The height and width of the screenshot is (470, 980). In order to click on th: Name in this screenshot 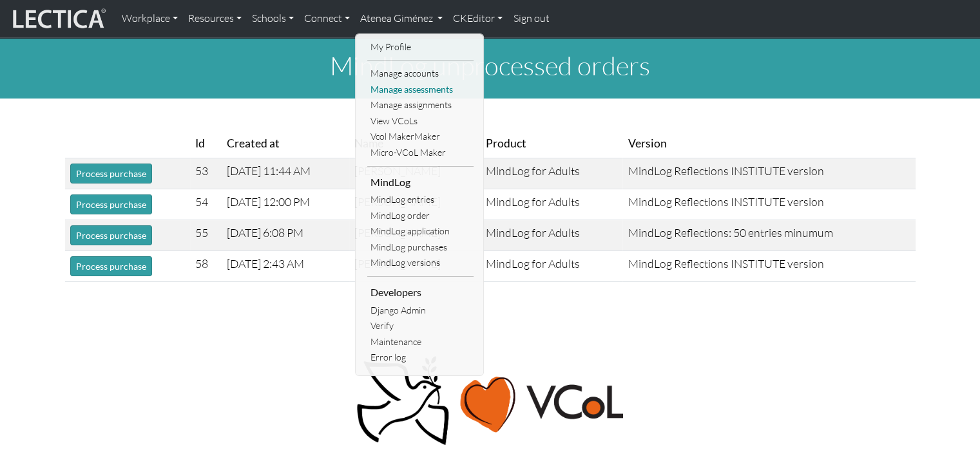, I will do `click(415, 144)`.